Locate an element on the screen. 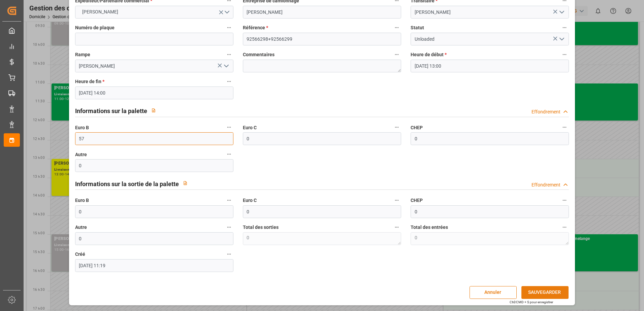 Image resolution: width=644 pixels, height=311 pixels. button: Heure de fin * is located at coordinates (229, 81).